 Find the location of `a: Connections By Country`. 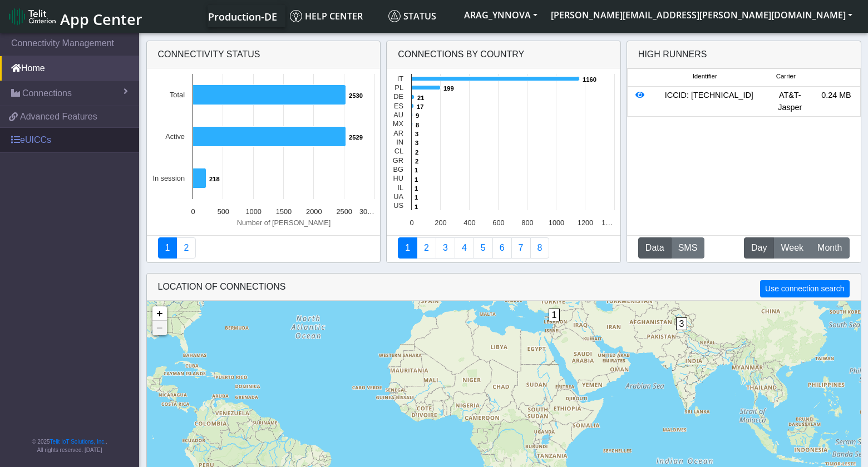

a: Connections By Country is located at coordinates (407, 248).